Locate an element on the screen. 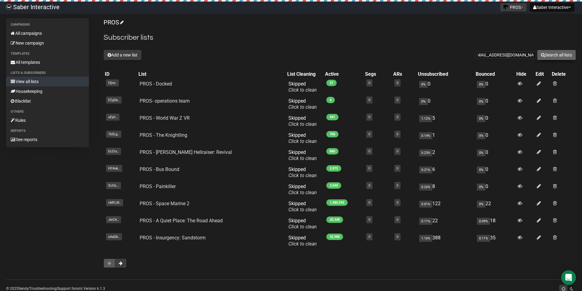  span: 706 is located at coordinates (332, 134).